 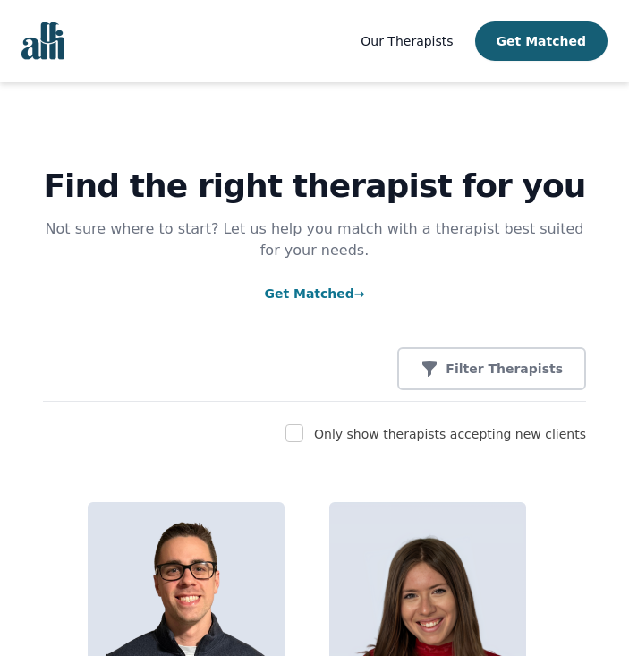 I want to click on h1: Find the right therapist for you, so click(x=314, y=186).